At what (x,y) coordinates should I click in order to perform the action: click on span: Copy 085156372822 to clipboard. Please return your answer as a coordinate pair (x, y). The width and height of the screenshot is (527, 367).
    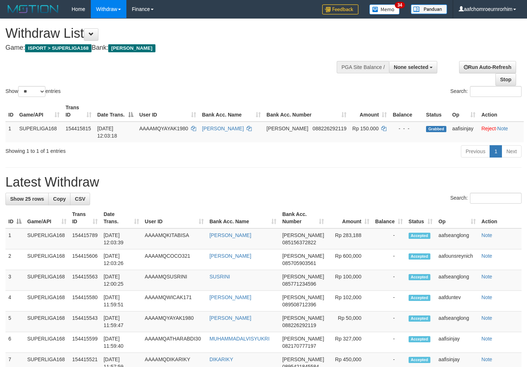
    Looking at the image, I should click on (299, 243).